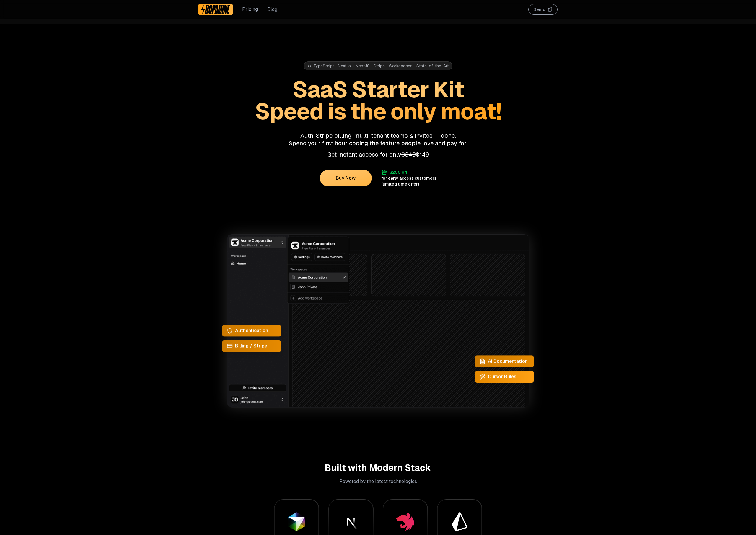  Describe the element at coordinates (378, 140) in the screenshot. I see `p: Auth, Stripe billing, multi-tenant teams & invites — done. Spend your first hour coding the featu...` at that location.